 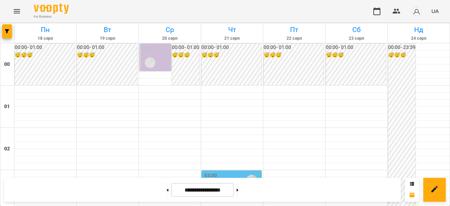 What do you see at coordinates (294, 38) in the screenshot?
I see `h6: 22 серп` at bounding box center [294, 38].